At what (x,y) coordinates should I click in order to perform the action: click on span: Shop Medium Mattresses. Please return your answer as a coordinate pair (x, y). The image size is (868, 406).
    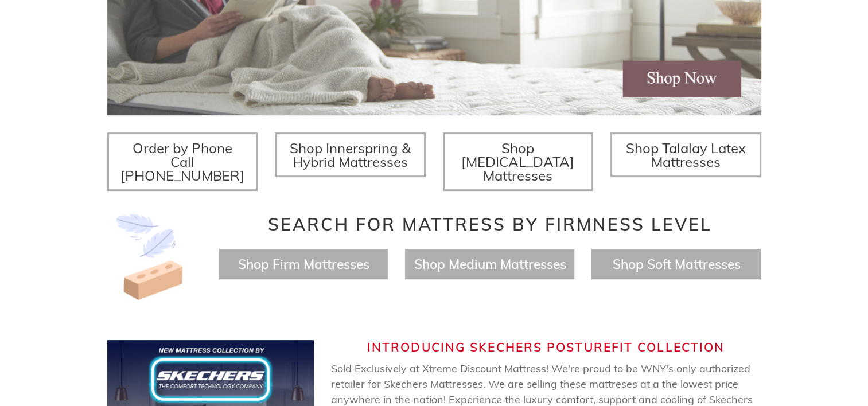
    Looking at the image, I should click on (489, 263).